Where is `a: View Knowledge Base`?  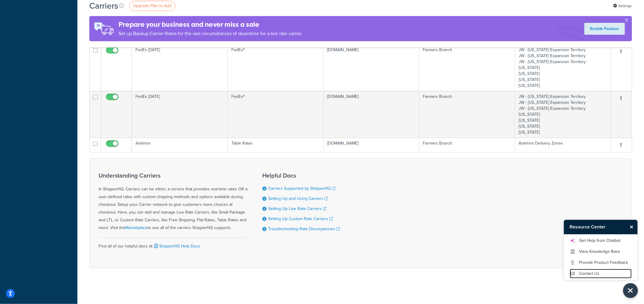 a: View Knowledge Base is located at coordinates (601, 252).